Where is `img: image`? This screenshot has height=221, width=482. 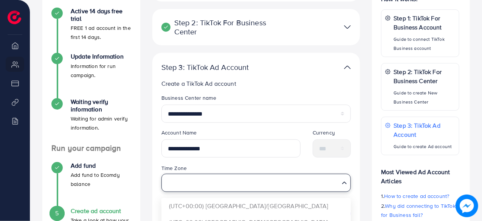
img: image is located at coordinates (467, 206).